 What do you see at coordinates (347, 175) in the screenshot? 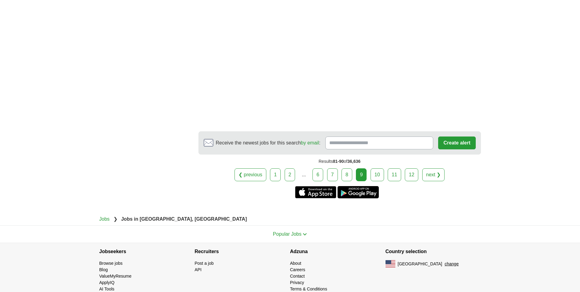
I see `a: 8` at bounding box center [347, 175].